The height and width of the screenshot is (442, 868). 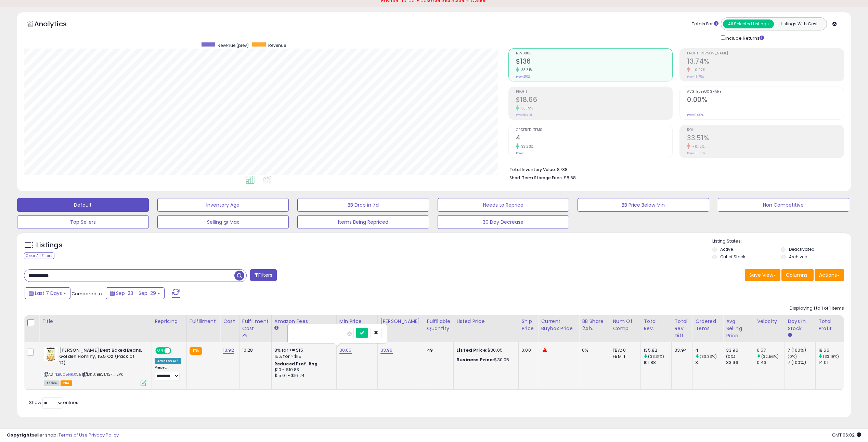 What do you see at coordinates (176, 350) in the screenshot?
I see `span: OFF` at bounding box center [176, 350].